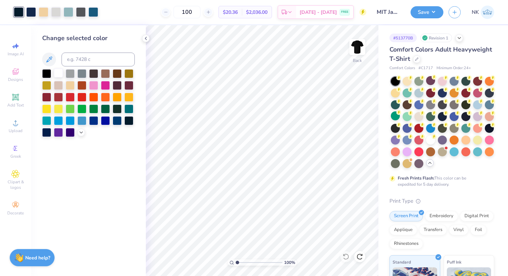  What do you see at coordinates (402, 68) in the screenshot?
I see `span: Comfort Colors` at bounding box center [402, 68].